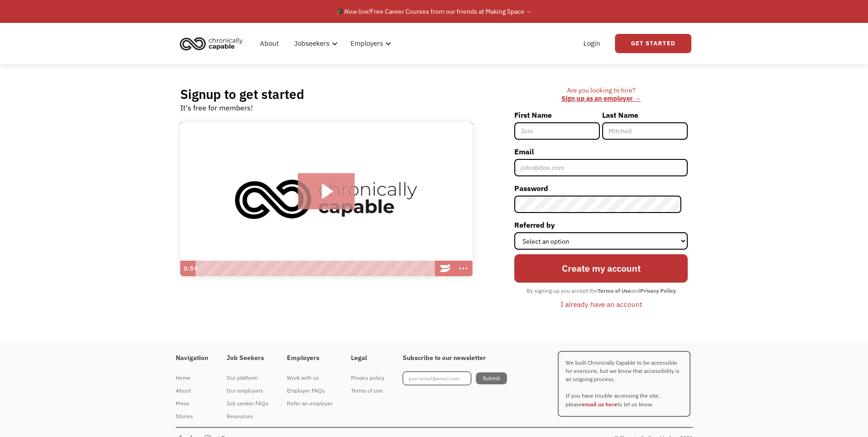  Describe the element at coordinates (601, 210) in the screenshot. I see `form: Member-Signup-Form` at that location.